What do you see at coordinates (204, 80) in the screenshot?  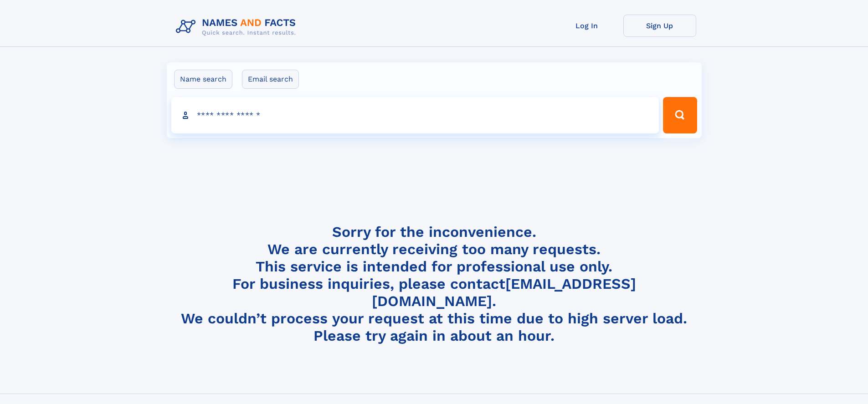 I see `label: Name search` at bounding box center [204, 80].